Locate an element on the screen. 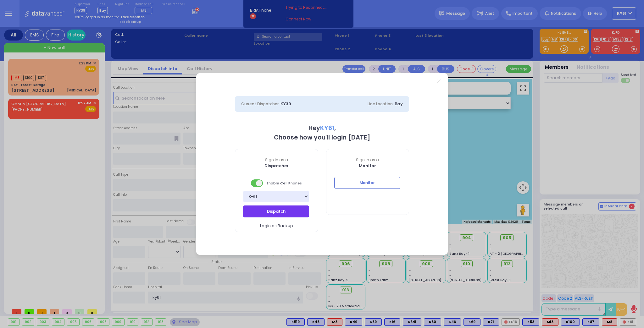 This screenshot has width=644, height=328. b: Hey , is located at coordinates (322, 128).